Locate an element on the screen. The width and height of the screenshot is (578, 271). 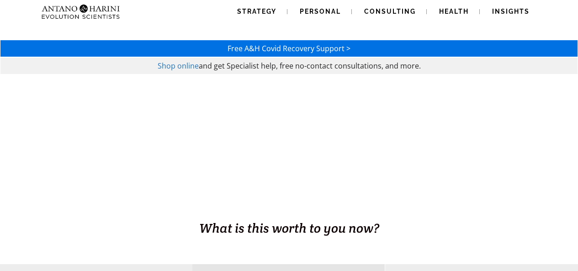
span: Strategy is located at coordinates (257, 11).